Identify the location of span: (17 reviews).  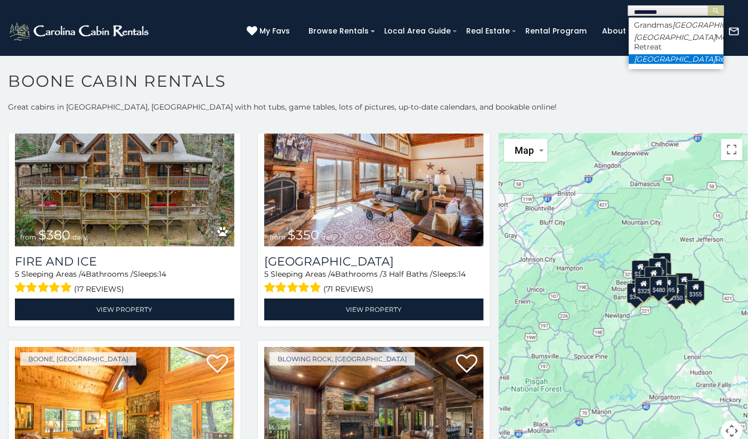
(100, 289).